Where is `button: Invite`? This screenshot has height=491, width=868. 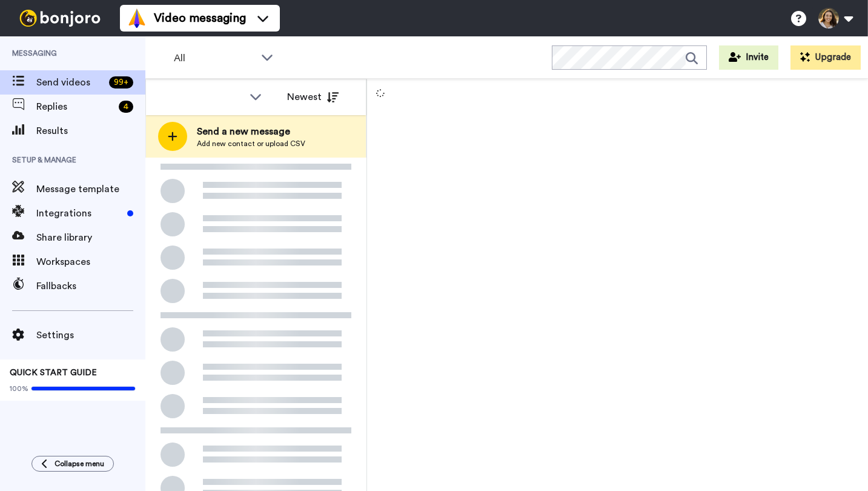 button: Invite is located at coordinates (749, 58).